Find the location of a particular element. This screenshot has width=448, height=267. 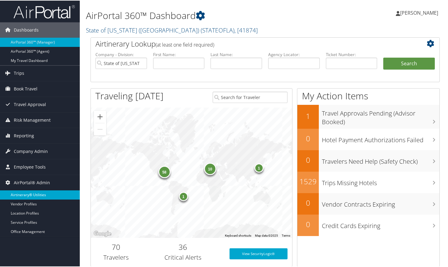

span: AirPortal® Admin is located at coordinates (32, 182).